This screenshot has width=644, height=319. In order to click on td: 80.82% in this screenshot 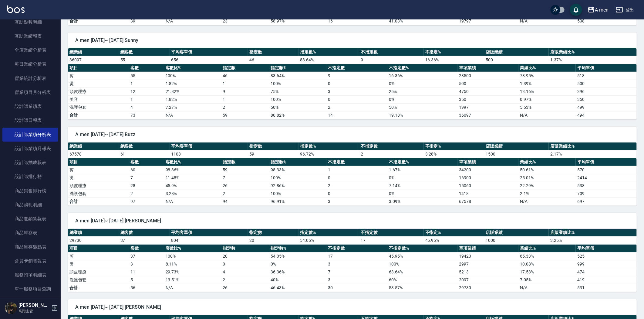, I will do `click(298, 115)`.